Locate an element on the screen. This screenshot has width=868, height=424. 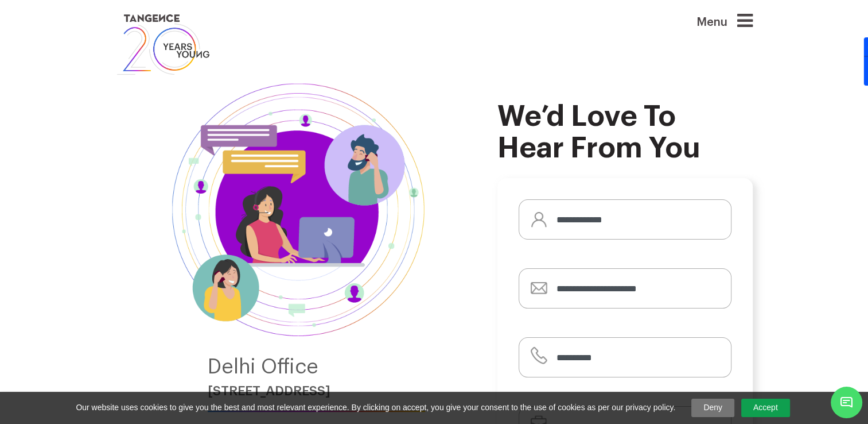
a: Deny is located at coordinates (713, 408).